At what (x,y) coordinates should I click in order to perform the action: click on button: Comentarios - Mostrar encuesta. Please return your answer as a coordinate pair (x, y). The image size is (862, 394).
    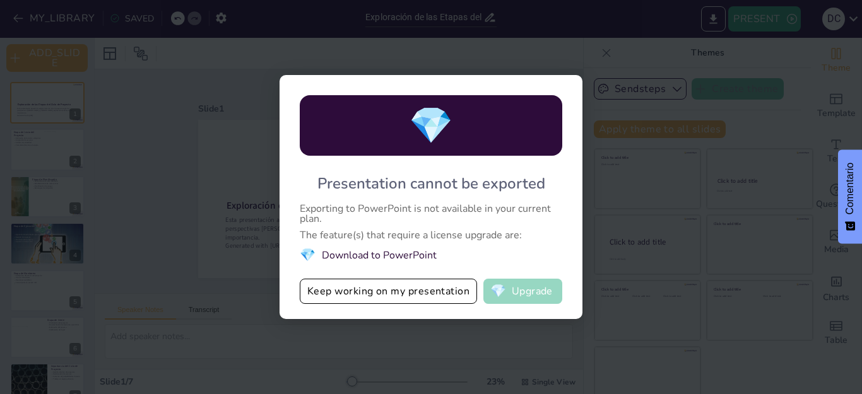
    Looking at the image, I should click on (850, 197).